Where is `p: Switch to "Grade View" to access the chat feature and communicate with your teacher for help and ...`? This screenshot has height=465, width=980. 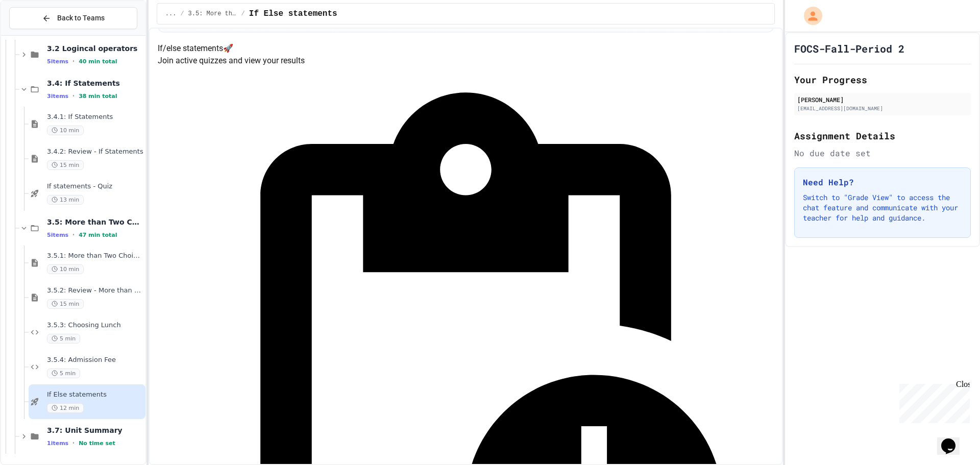
p: Switch to "Grade View" to access the chat feature and communicate with your teacher for help and ... is located at coordinates (883, 208).